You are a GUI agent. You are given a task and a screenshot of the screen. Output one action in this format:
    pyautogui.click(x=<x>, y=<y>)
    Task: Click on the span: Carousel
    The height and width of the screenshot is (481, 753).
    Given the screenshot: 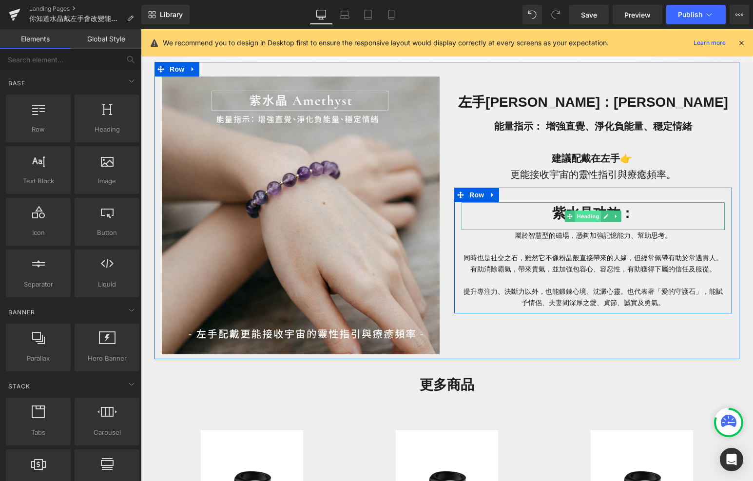 What is the action you would take?
    pyautogui.click(x=107, y=432)
    